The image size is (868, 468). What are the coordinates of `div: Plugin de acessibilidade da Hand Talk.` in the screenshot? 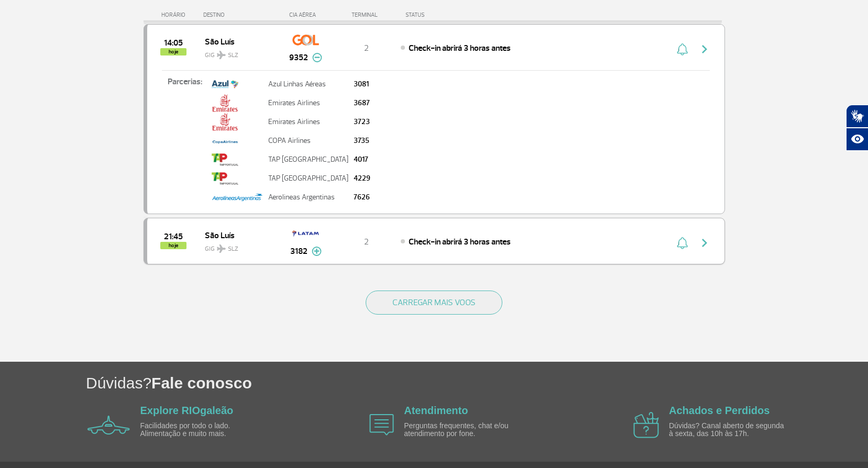 It's located at (857, 128).